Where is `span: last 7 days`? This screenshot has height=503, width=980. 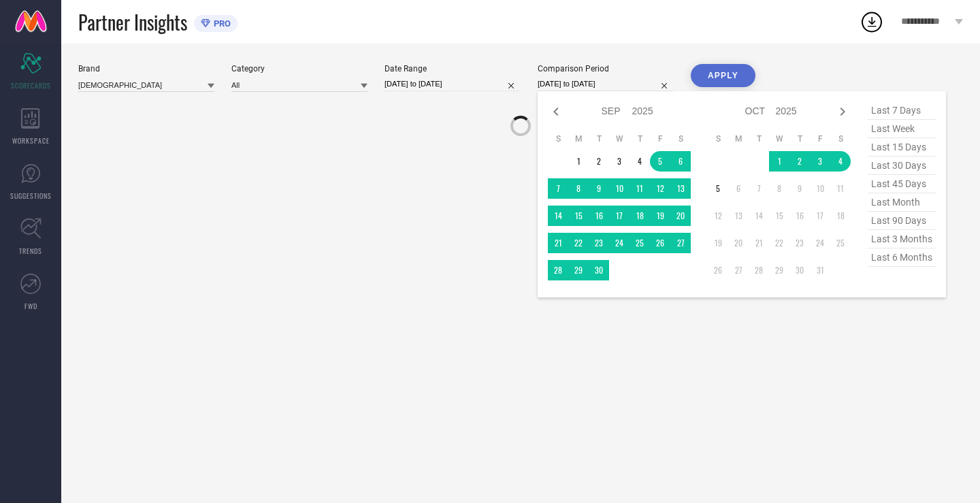
span: last 7 days is located at coordinates (901, 110).